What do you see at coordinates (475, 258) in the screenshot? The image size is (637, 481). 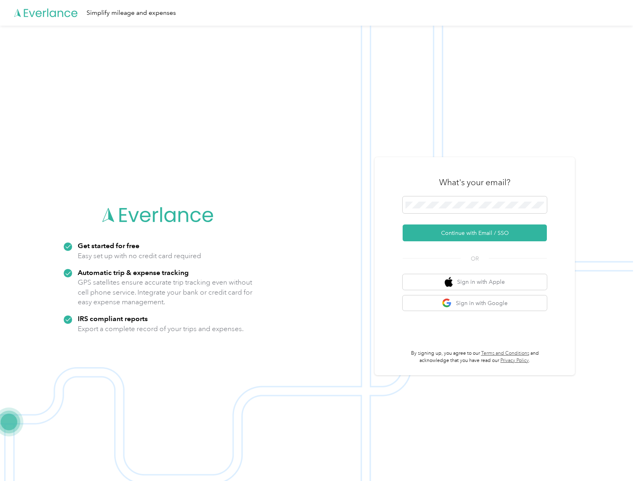 I see `span: OR` at bounding box center [475, 258].